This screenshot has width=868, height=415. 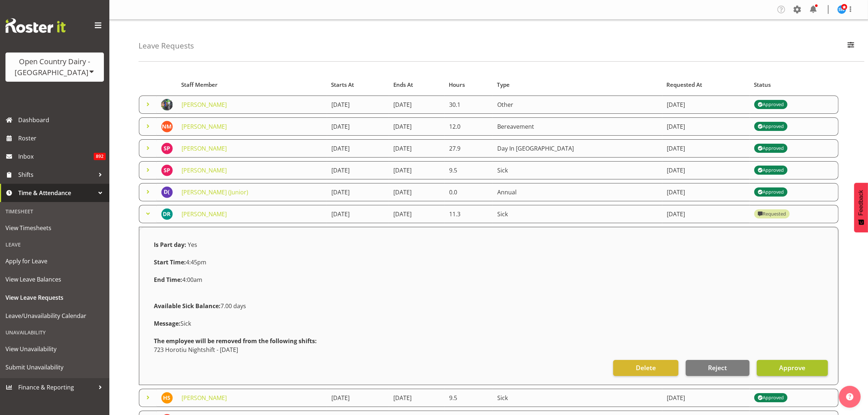 What do you see at coordinates (488, 323) in the screenshot?
I see `div: Sick` at bounding box center [488, 323].